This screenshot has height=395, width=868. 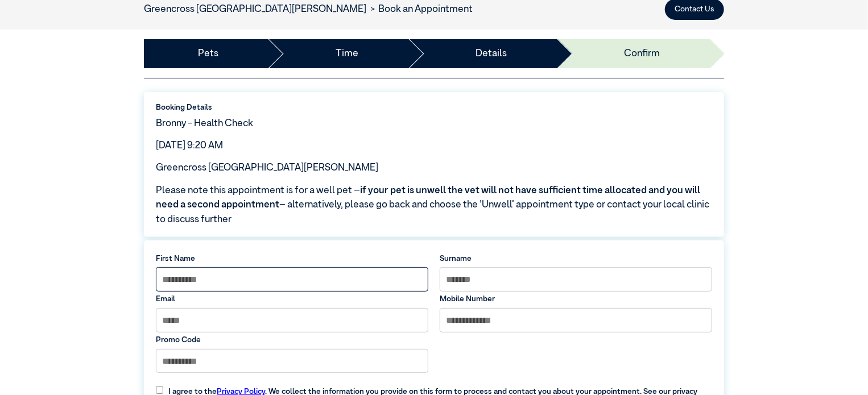 What do you see at coordinates (208, 54) in the screenshot?
I see `a: Pets` at bounding box center [208, 54].